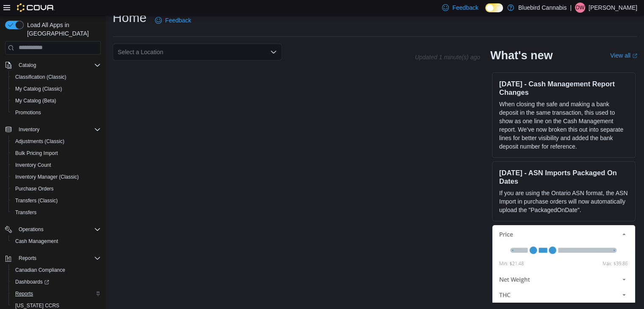 The height and width of the screenshot is (309, 644). I want to click on button: Inventory Count, so click(56, 165).